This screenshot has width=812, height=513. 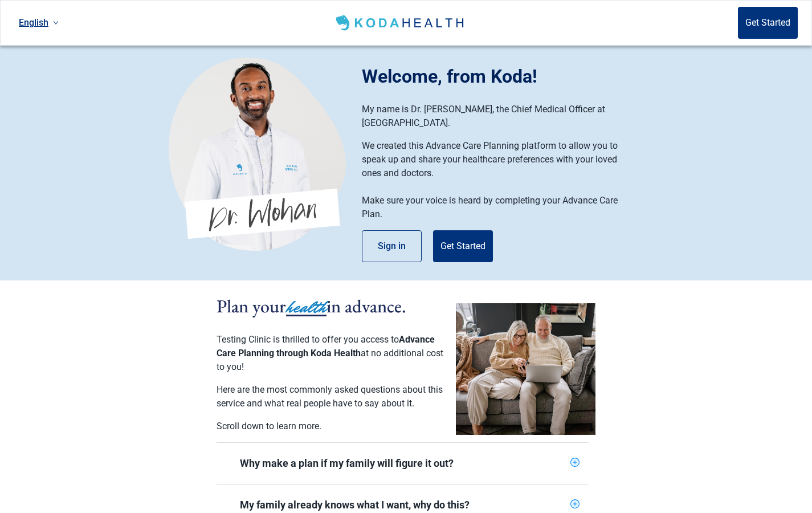 What do you see at coordinates (392, 247) in the screenshot?
I see `button: Sign in` at bounding box center [392, 247].